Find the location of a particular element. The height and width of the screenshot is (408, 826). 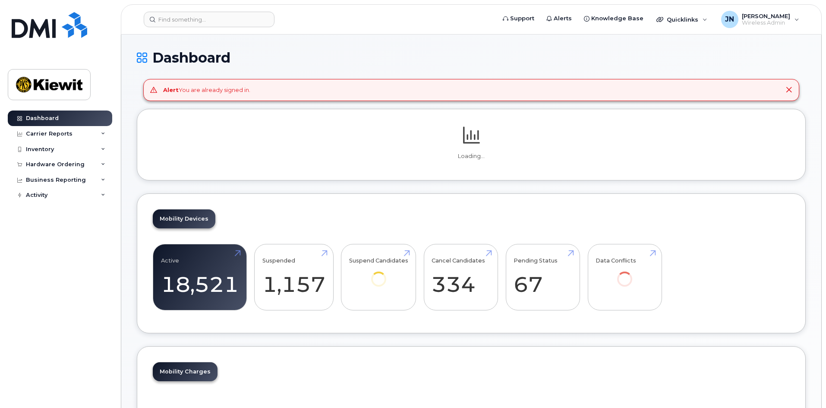

a: Cancel Candidates 334 is located at coordinates (460, 277).